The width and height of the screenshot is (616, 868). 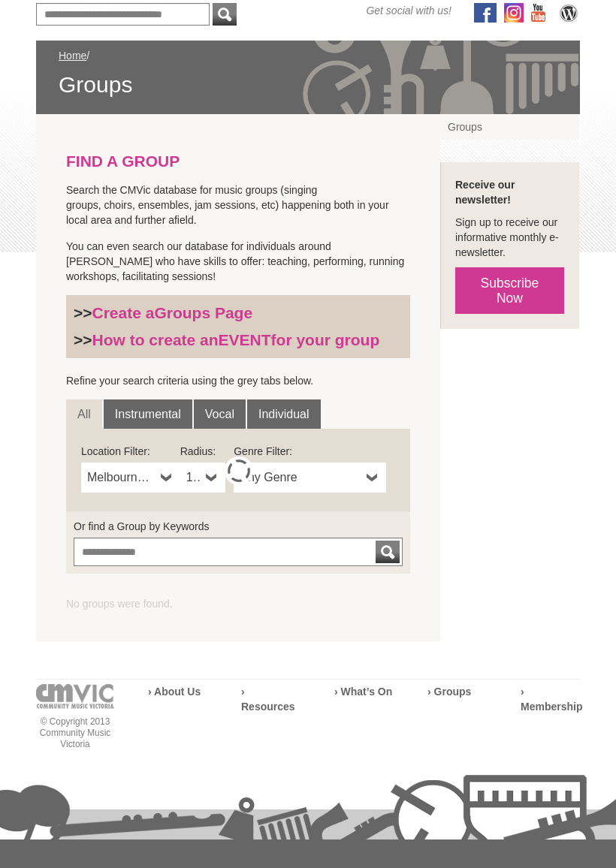 What do you see at coordinates (236, 340) in the screenshot?
I see `a: How to create anEVENTfor your group` at bounding box center [236, 340].